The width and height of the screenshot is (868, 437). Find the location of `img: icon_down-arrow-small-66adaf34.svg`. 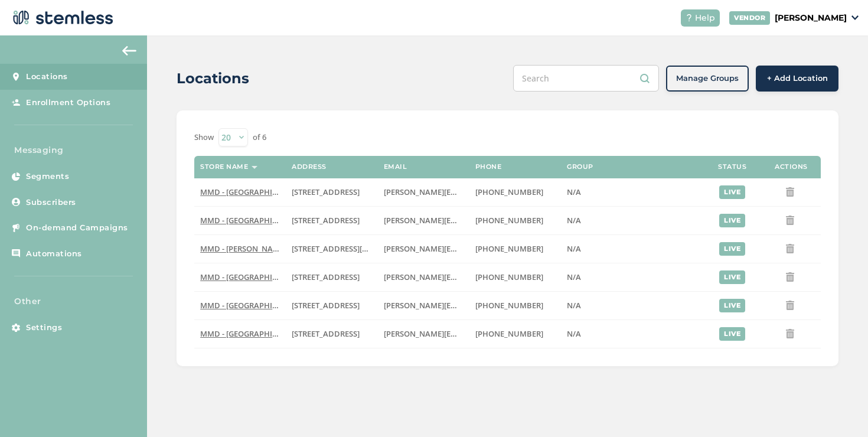

img: icon_down-arrow-small-66adaf34.svg is located at coordinates (855, 18).